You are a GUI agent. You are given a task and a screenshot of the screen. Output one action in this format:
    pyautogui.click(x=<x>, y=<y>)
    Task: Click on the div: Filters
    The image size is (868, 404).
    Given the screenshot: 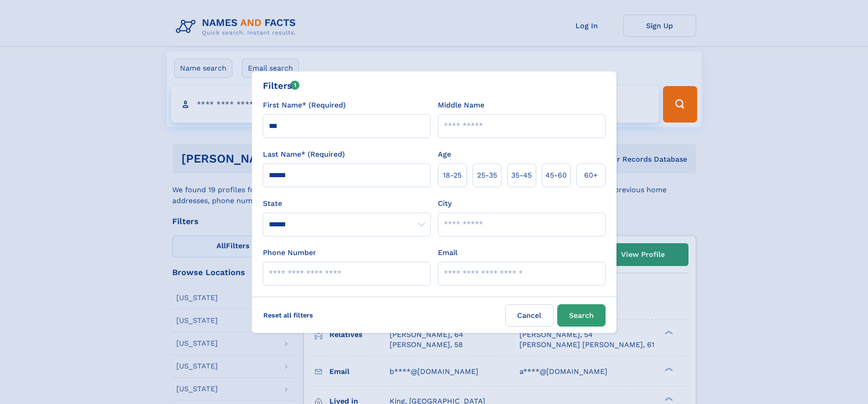 What is the action you would take?
    pyautogui.click(x=281, y=86)
    